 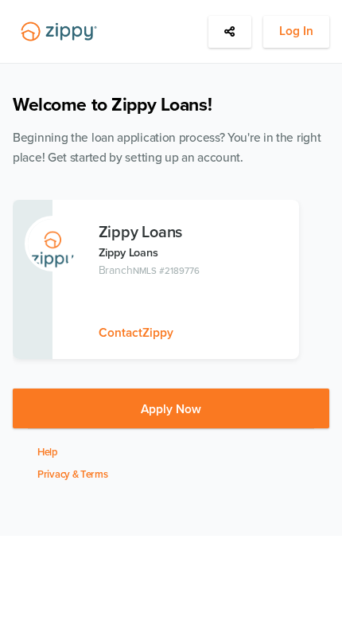 I want to click on span: NMLS #2189776, so click(x=166, y=271).